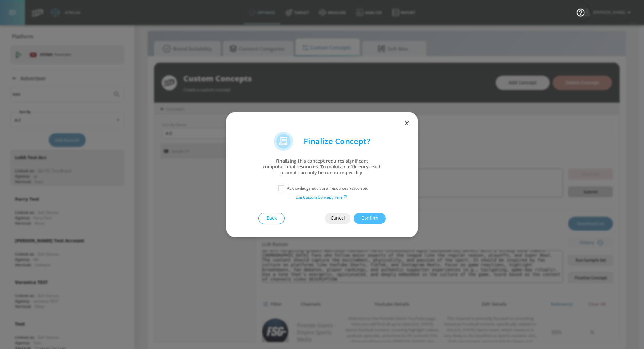 Image resolution: width=644 pixels, height=349 pixels. What do you see at coordinates (580, 12) in the screenshot?
I see `button: Open Resource Center` at bounding box center [580, 12].